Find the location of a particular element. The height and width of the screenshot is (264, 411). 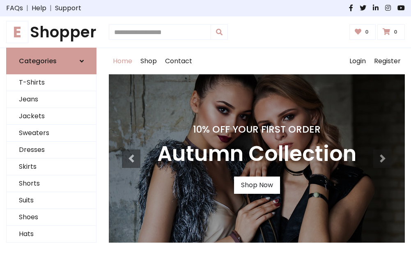

a: EShopper is located at coordinates (51, 32).